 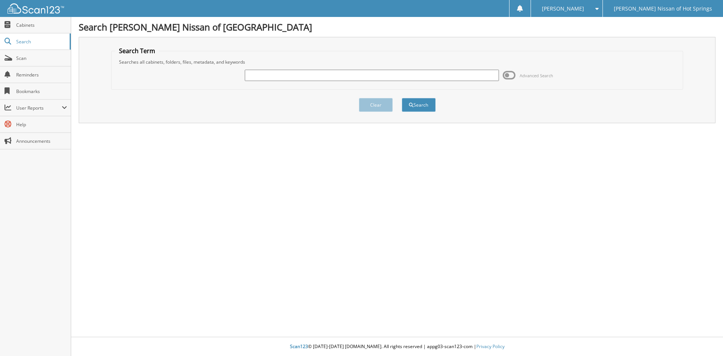 What do you see at coordinates (299, 346) in the screenshot?
I see `span: Scan123` at bounding box center [299, 346].